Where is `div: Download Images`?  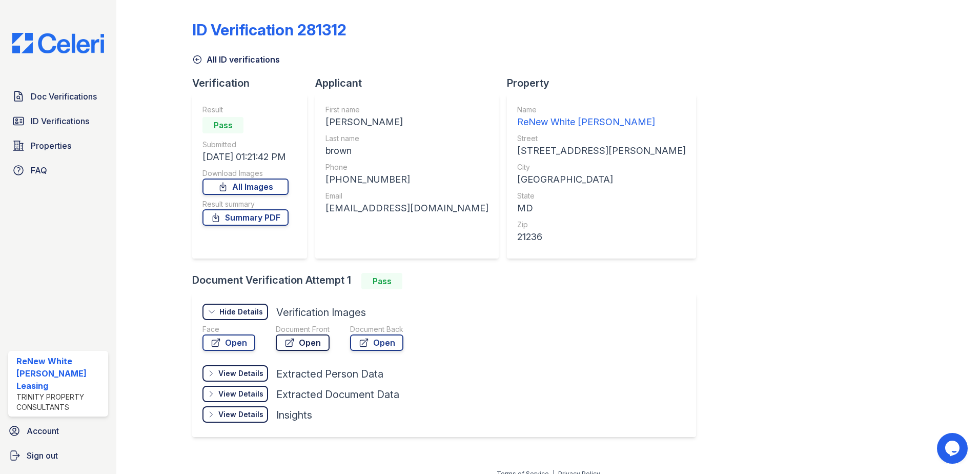 div: Download Images is located at coordinates (246, 173).